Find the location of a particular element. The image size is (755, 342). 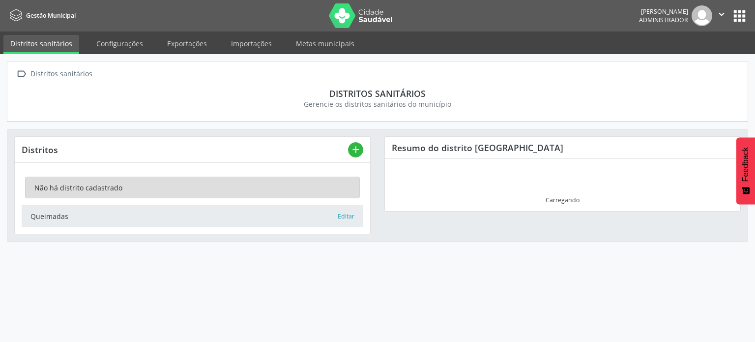

img: img is located at coordinates (702, 16).